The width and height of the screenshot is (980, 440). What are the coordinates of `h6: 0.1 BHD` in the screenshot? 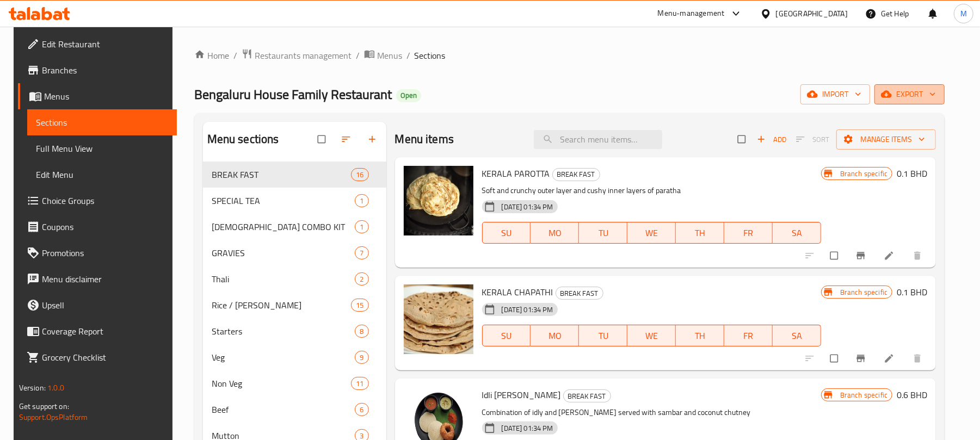 It's located at (912, 174).